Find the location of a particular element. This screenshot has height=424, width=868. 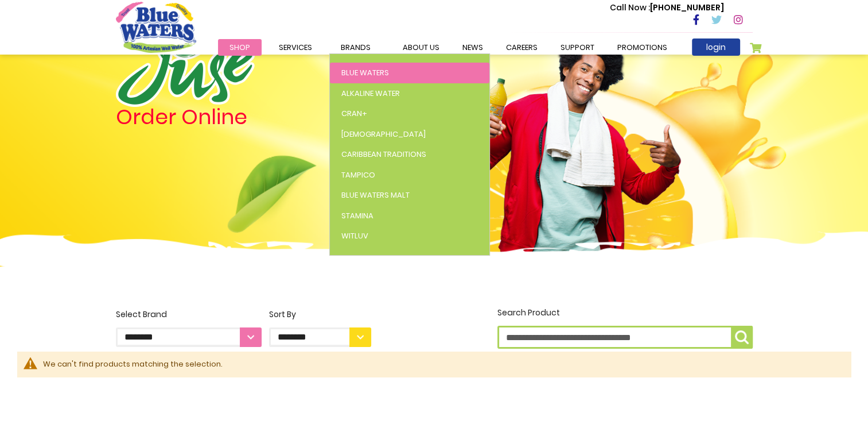

span: Caribbean Traditions is located at coordinates (383, 154).